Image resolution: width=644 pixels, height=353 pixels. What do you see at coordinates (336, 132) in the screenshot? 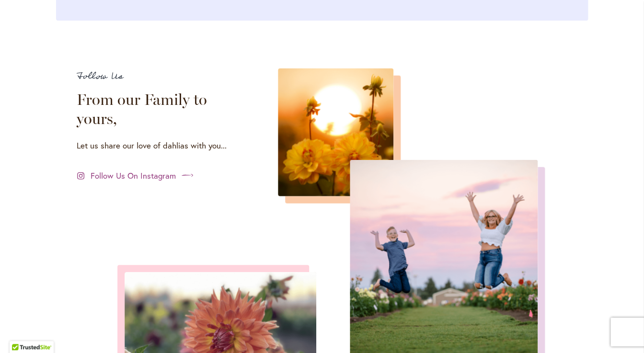
I see `img: instagram-1.png` at bounding box center [336, 132].